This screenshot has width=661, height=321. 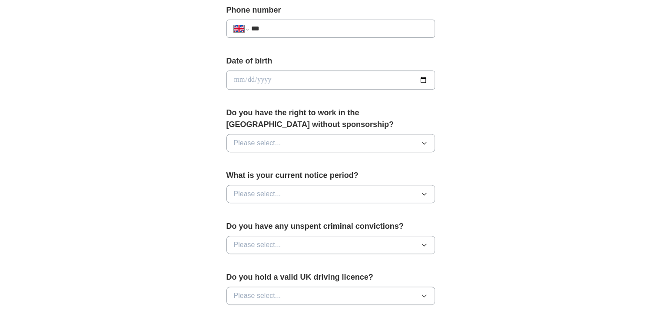 I want to click on label: What is your current notice period?, so click(x=331, y=175).